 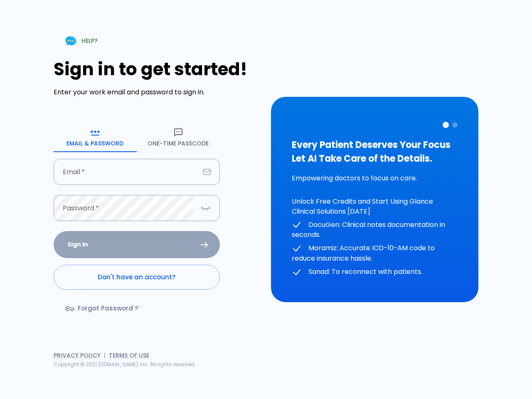 What do you see at coordinates (126, 172) in the screenshot?
I see `input: dr.ahmed@clinic.com` at bounding box center [126, 172].